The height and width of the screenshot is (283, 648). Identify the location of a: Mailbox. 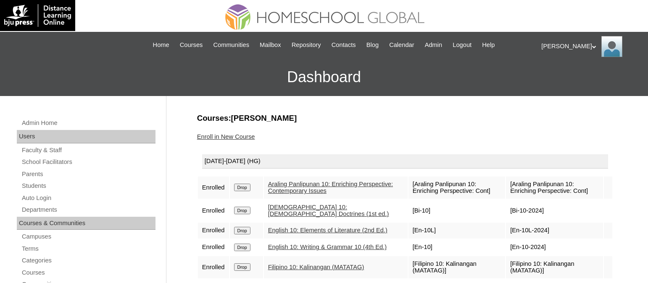
(270, 45).